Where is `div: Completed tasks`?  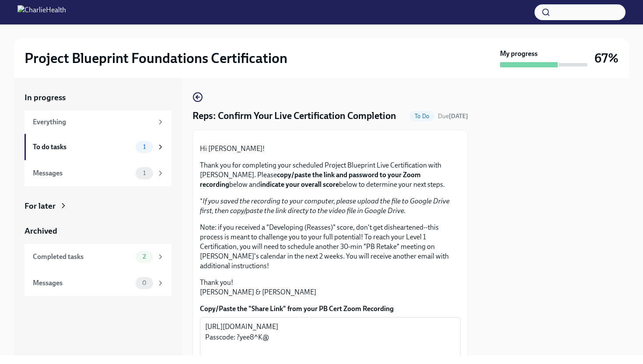
div: Completed tasks is located at coordinates (82, 257).